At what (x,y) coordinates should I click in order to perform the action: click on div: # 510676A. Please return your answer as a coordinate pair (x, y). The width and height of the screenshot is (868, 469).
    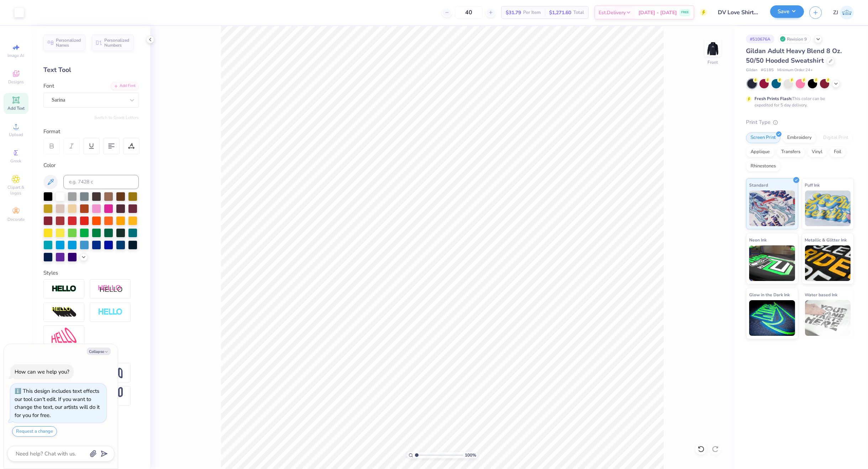
    Looking at the image, I should click on (760, 39).